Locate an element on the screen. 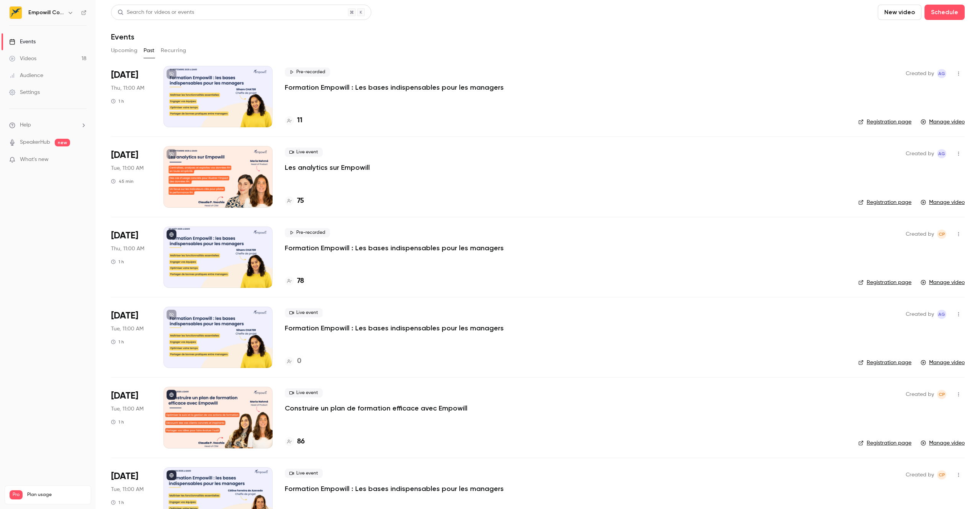 This screenshot has height=509, width=980. h4: 75 is located at coordinates (300, 201).